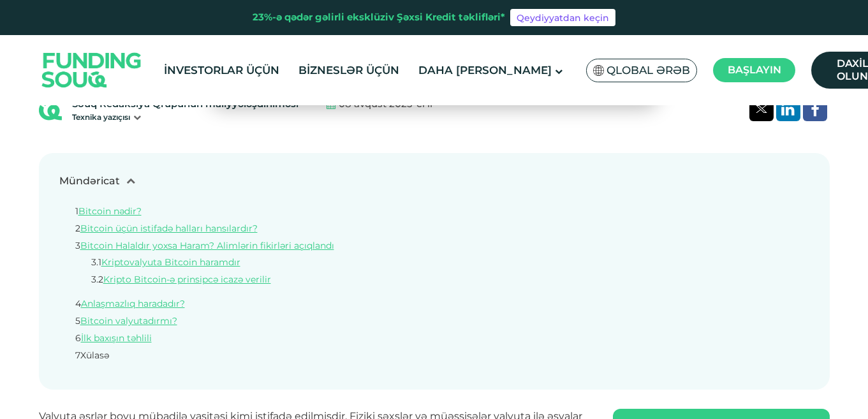 This screenshot has height=419, width=868. I want to click on a: Bitcoin nədir?, so click(110, 211).